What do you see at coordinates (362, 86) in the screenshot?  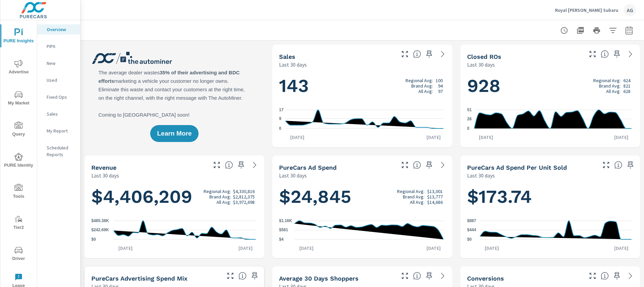 I see `h1: 143` at bounding box center [362, 86].